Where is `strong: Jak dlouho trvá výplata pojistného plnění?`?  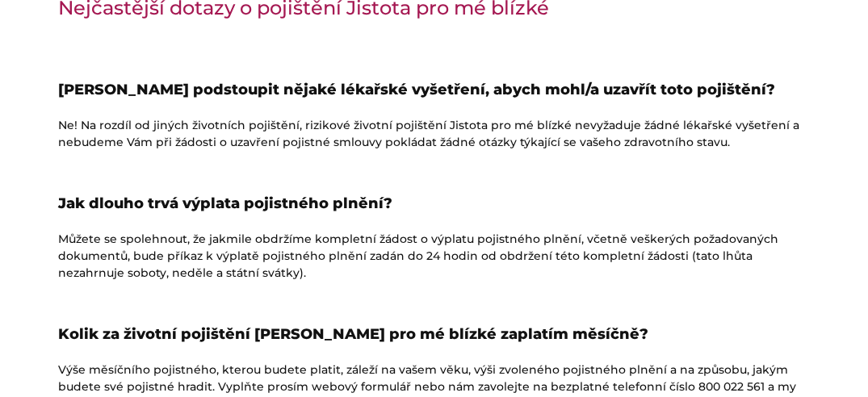
strong: Jak dlouho trvá výplata pojistného plnění? is located at coordinates (226, 203).